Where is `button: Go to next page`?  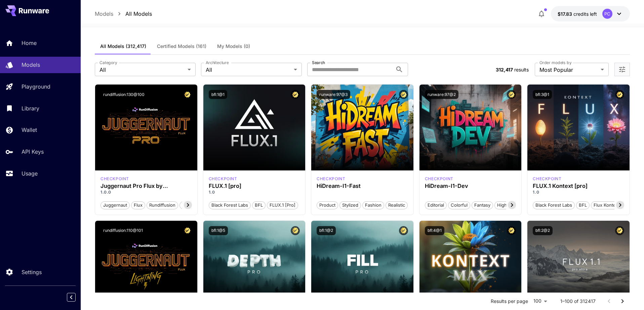
button: Go to next page is located at coordinates (622, 301).